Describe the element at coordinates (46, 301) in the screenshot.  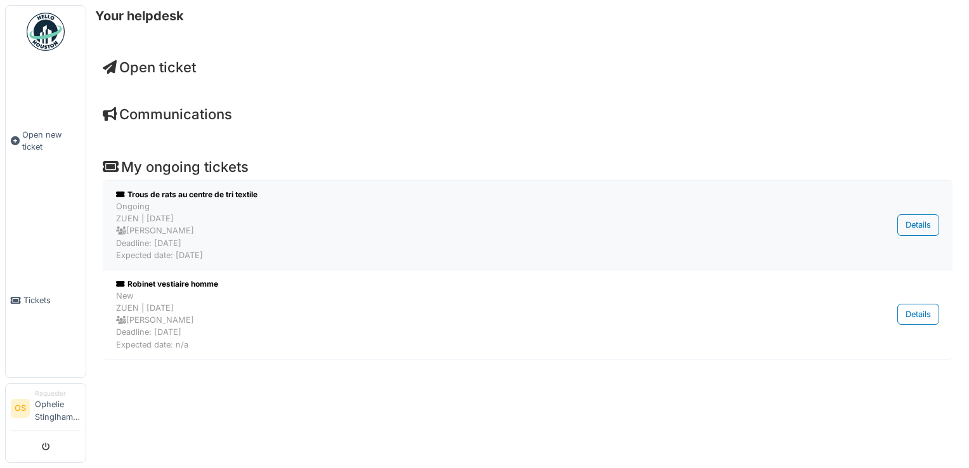
I see `a: Tickets` at that location.